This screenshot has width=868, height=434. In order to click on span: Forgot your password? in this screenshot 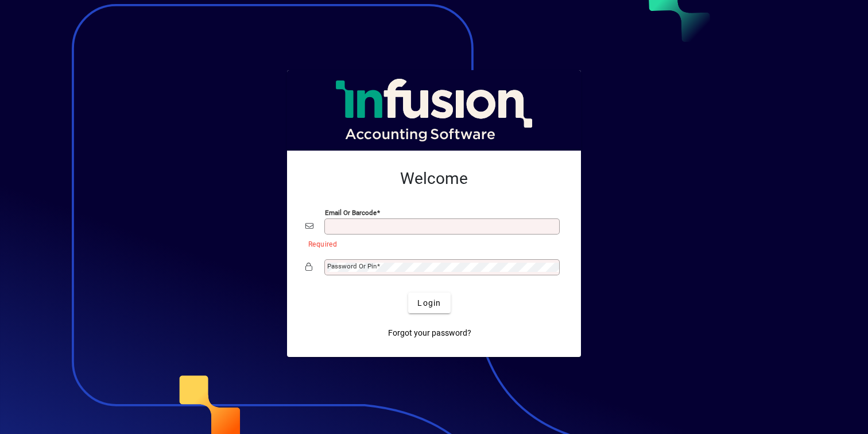, I will do `click(430, 333)`.